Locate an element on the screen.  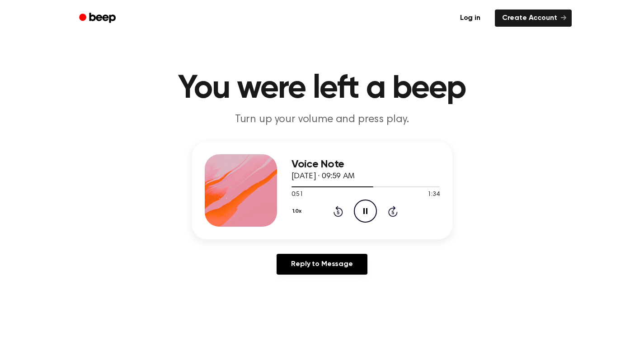
h1: You were left a beep is located at coordinates (323, 89).